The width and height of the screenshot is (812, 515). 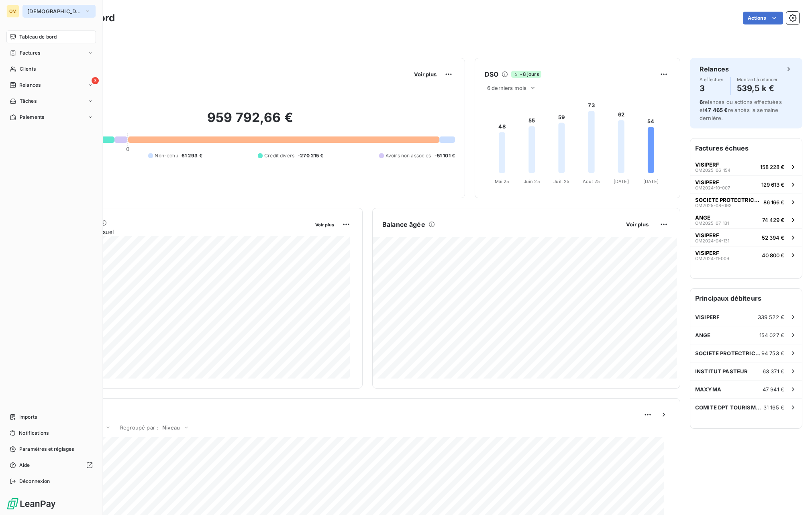 What do you see at coordinates (763, 18) in the screenshot?
I see `button: Actions` at bounding box center [763, 18].